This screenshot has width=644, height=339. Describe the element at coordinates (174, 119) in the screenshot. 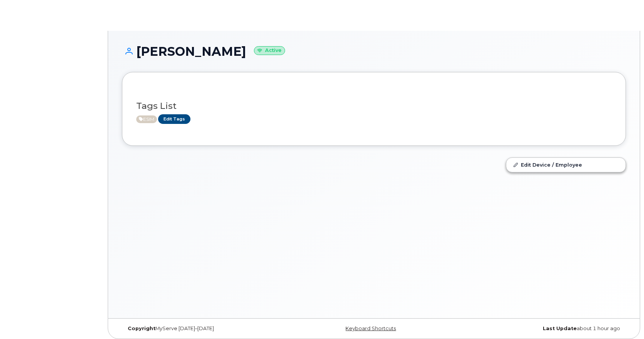

I see `a: Edit Tags` at that location.